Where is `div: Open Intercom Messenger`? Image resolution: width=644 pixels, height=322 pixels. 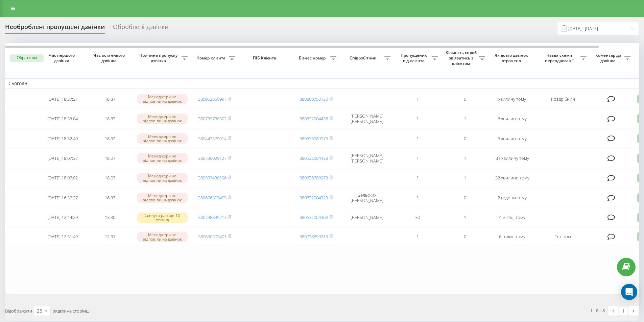
div: Open Intercom Messenger is located at coordinates (629, 292).